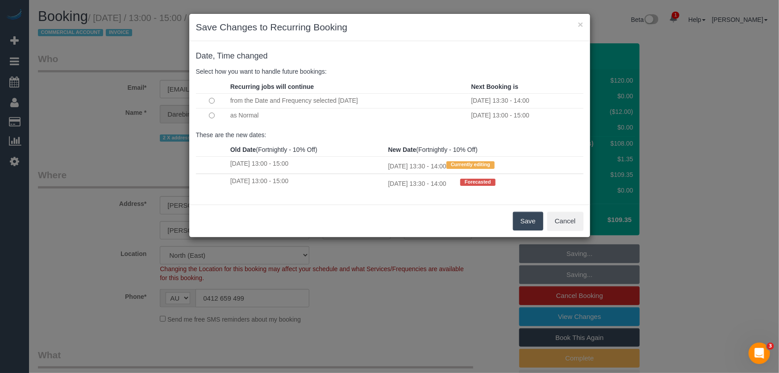  I want to click on strong: Recurring jobs will continue, so click(272, 87).